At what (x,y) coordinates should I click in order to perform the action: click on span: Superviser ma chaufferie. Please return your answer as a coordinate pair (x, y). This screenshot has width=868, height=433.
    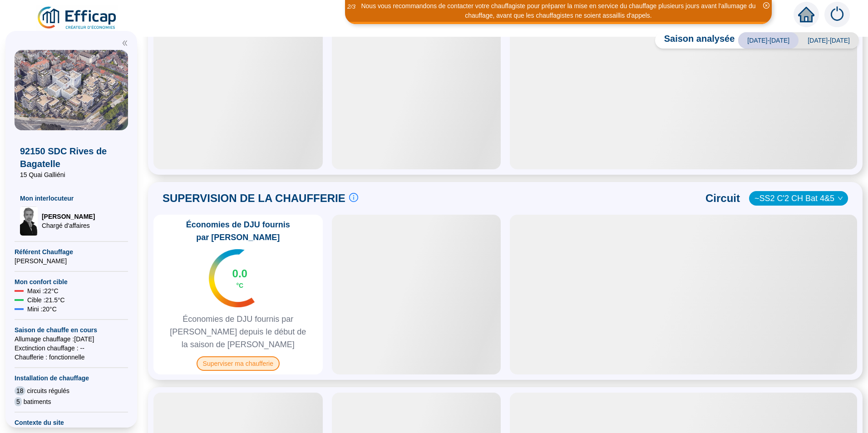
    Looking at the image, I should click on (238, 364).